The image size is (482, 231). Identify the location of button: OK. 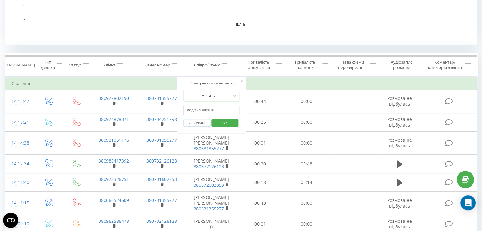
(225, 123).